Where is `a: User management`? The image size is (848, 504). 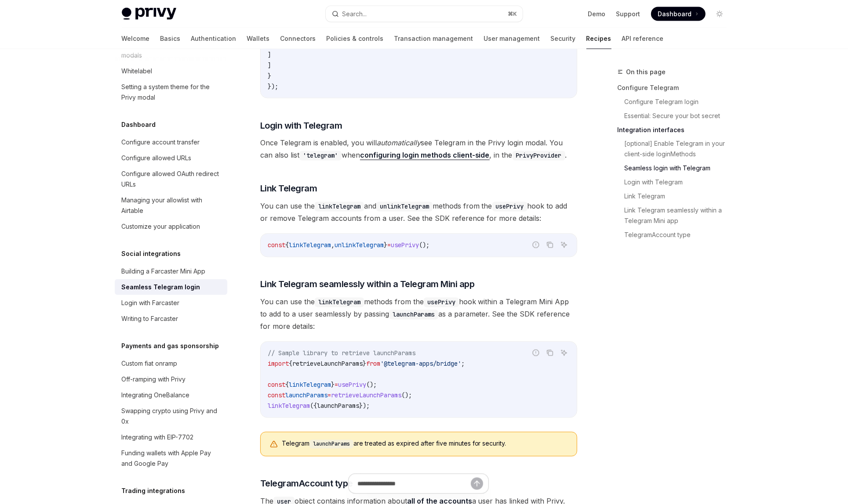
a: User management is located at coordinates (513, 39).